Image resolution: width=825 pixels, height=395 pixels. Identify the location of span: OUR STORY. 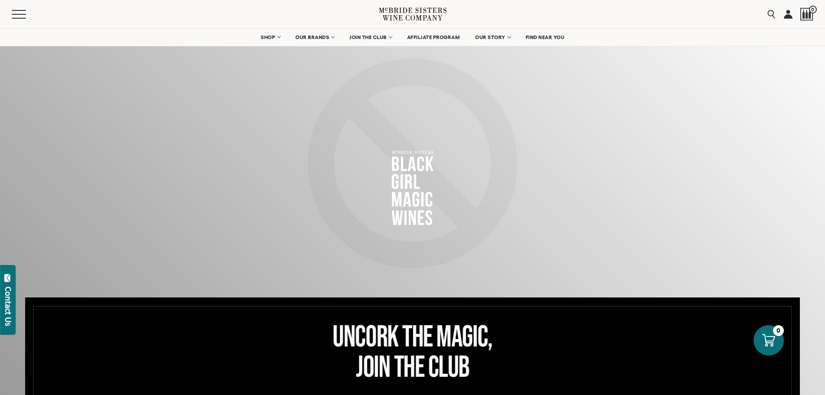
(490, 37).